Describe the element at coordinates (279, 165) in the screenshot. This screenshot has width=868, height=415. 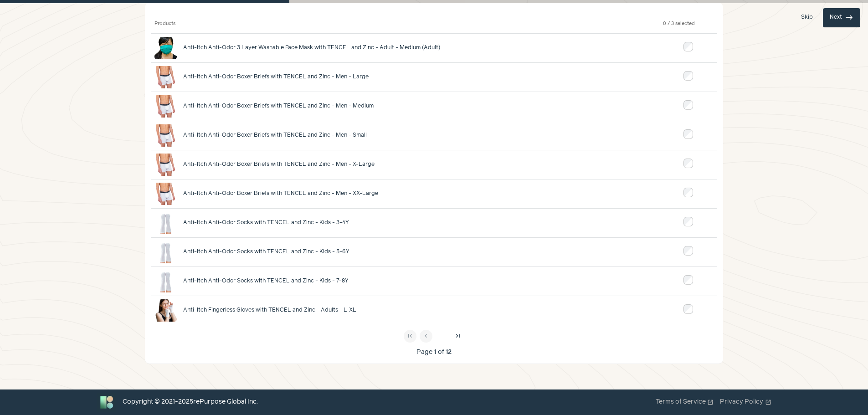
I see `span: Anti-Itch Anti-Odor Boxer Briefs with TENCEL and Zinc - Men - X-Large` at that location.